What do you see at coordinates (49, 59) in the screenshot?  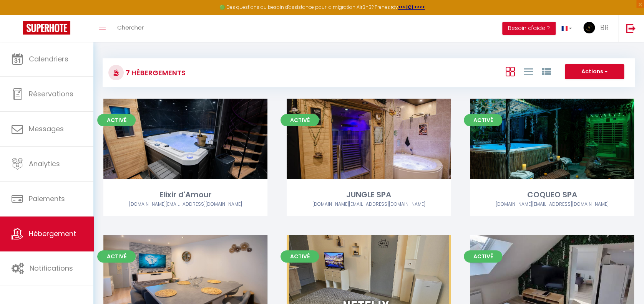 I see `span: Calendriers` at bounding box center [49, 59].